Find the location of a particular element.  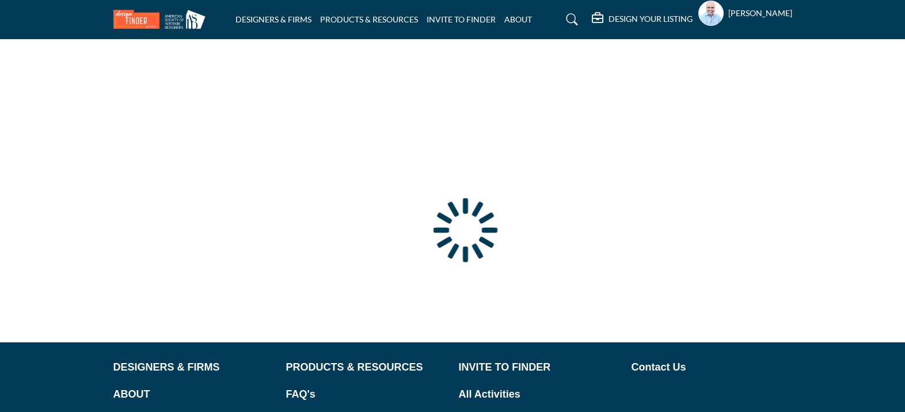

div: DESIGN YOUR LISTING is located at coordinates (642, 20).